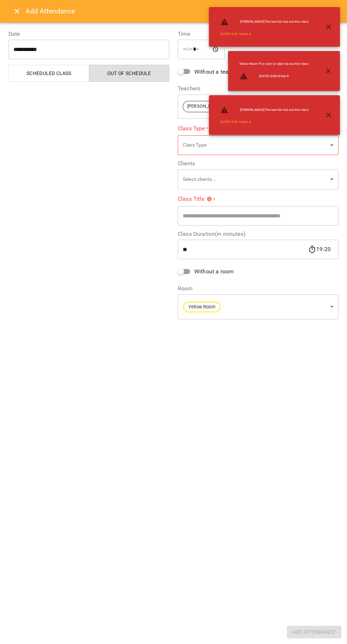 This screenshot has width=347, height=644. What do you see at coordinates (255, 180) in the screenshot?
I see `p: Select clients...` at bounding box center [255, 180].